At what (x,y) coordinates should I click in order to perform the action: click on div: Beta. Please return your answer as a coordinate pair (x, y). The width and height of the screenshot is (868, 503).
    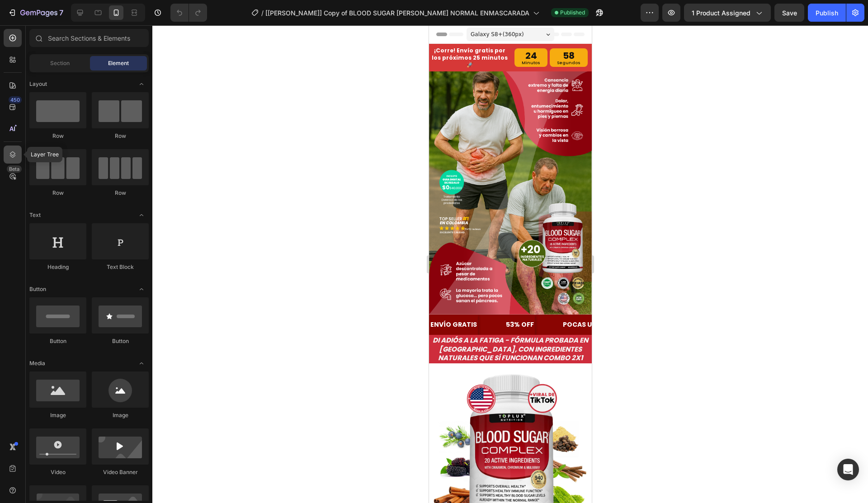
    Looking at the image, I should click on (14, 169).